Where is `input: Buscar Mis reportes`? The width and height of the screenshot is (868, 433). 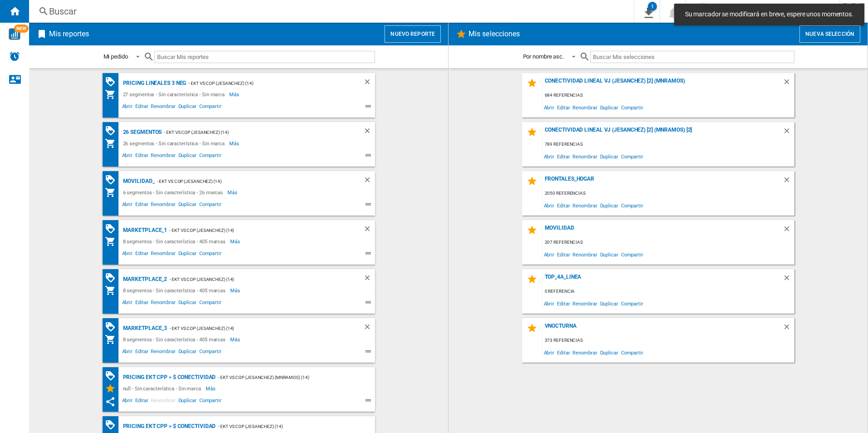
input: Buscar Mis reportes is located at coordinates (265, 57).